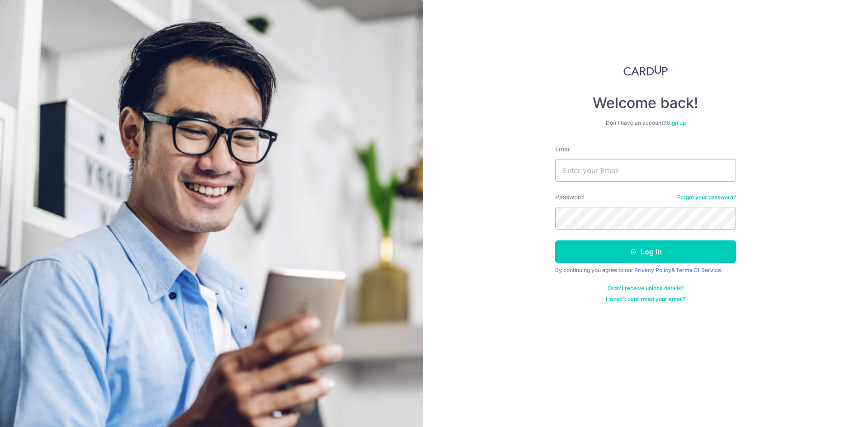 This screenshot has height=427, width=868. Describe the element at coordinates (646, 123) in the screenshot. I see `div: Don’t have an account?` at that location.